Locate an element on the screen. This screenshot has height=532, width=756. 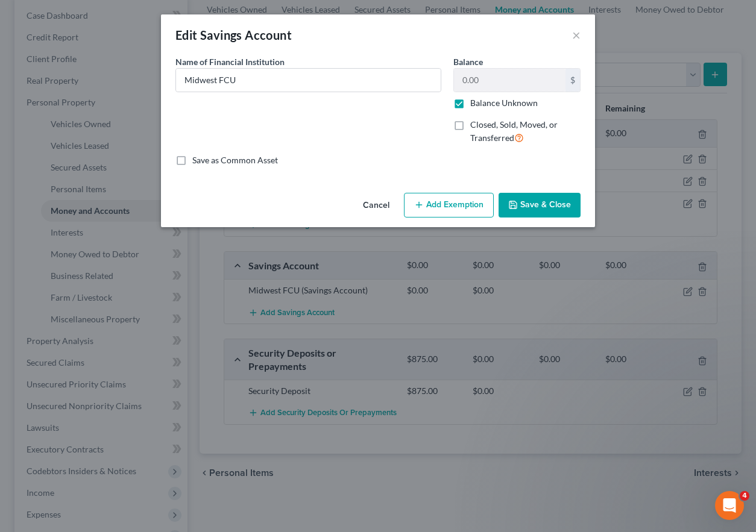
div: Edit Savings Account is located at coordinates (233, 35).